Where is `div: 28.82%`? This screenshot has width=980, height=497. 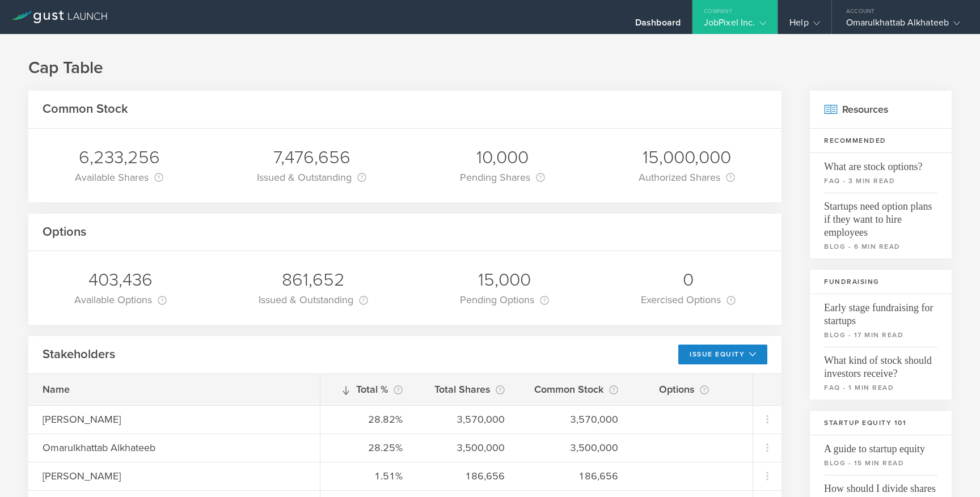
div: 28.82% is located at coordinates (368, 420).